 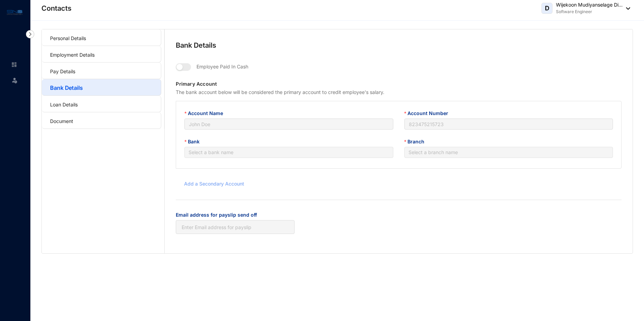 What do you see at coordinates (72, 55) in the screenshot?
I see `a: Employment Details` at bounding box center [72, 55].